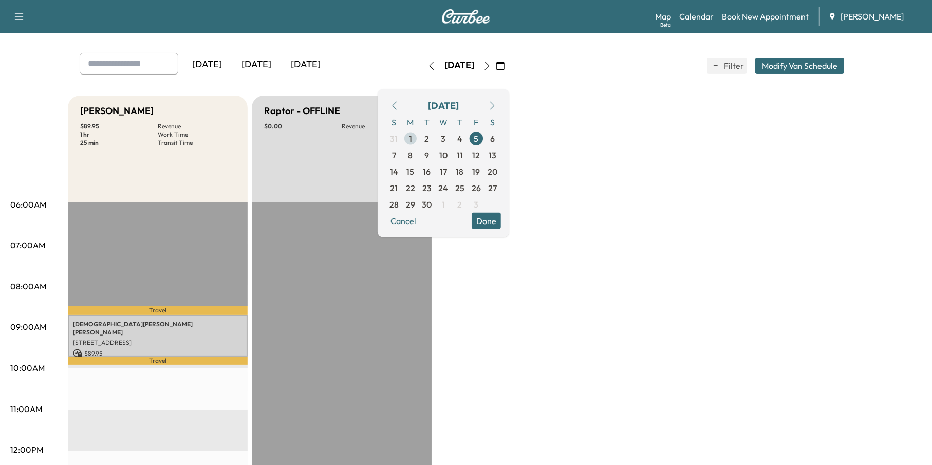 The width and height of the screenshot is (932, 465). Describe the element at coordinates (119, 143) in the screenshot. I see `p: 25 min` at that location.